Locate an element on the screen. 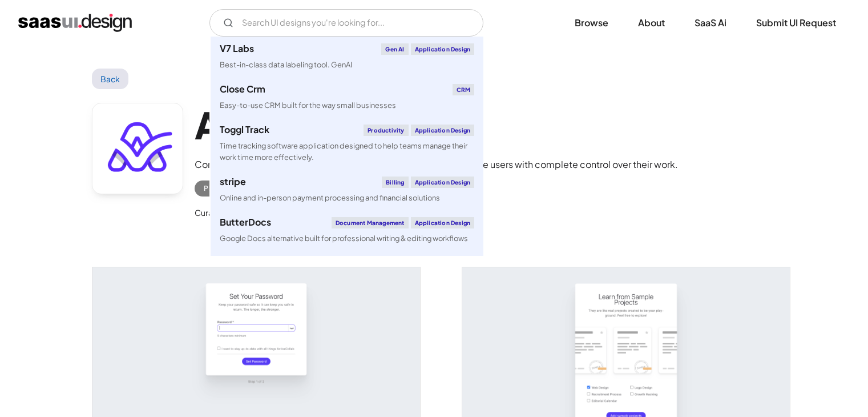 The image size is (868, 417). div: Google Docs alternative built for professional writing & editing workflows is located at coordinates (343, 238).